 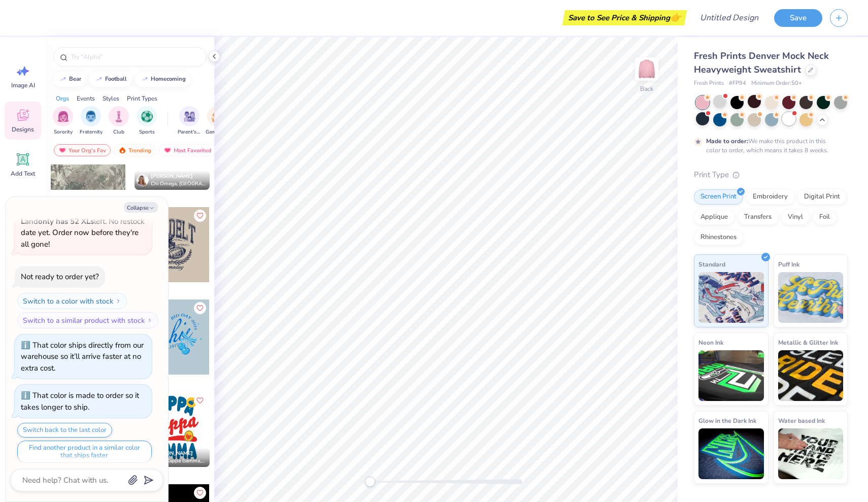 I want to click on img: Switch to a color with stock, so click(x=118, y=301).